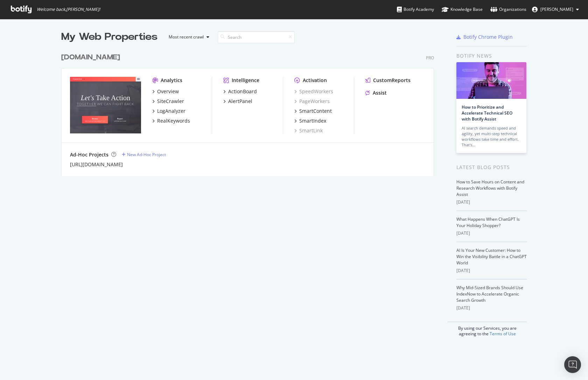 The image size is (588, 380). I want to click on div: SmartIndex, so click(312, 121).